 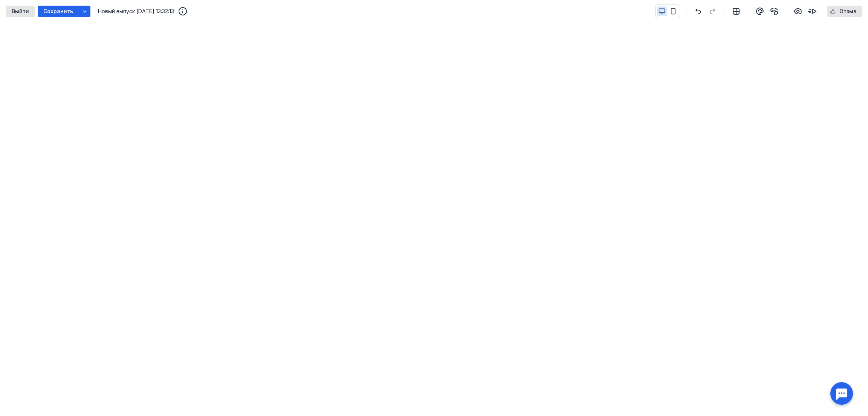 I want to click on button: Выйти, so click(x=20, y=11).